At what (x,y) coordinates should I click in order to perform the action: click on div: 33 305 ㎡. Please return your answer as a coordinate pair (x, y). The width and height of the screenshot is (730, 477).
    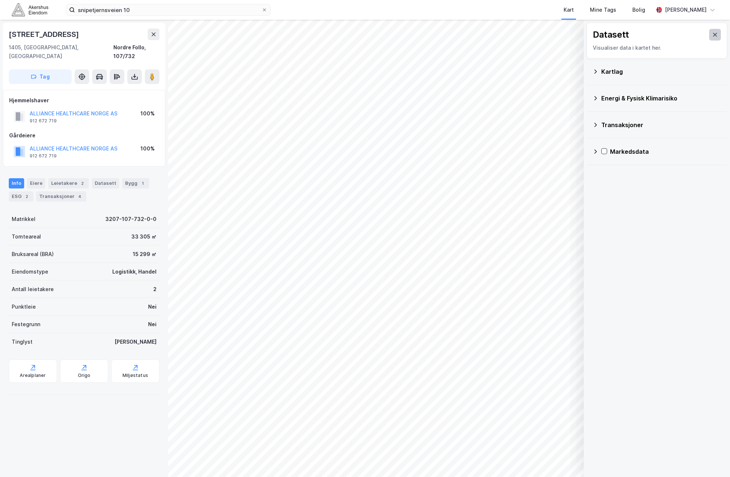
    Looking at the image, I should click on (144, 237).